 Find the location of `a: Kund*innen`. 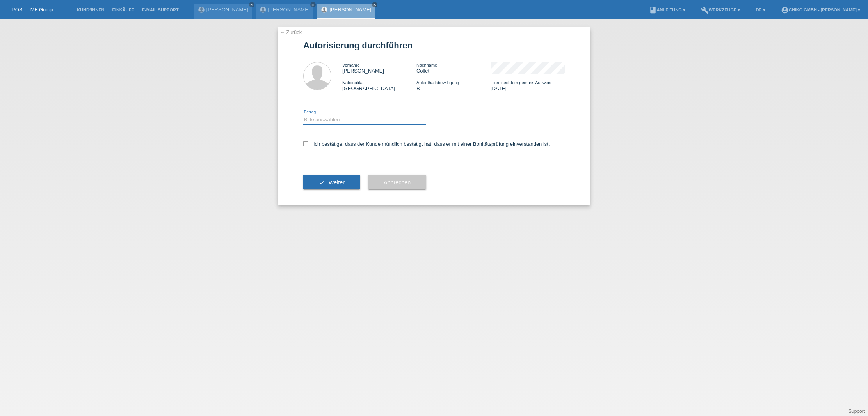

a: Kund*innen is located at coordinates (91, 10).